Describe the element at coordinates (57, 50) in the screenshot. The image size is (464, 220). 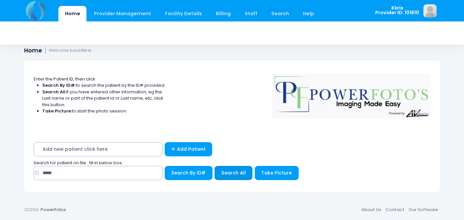
I see `h1: Home` at that location.